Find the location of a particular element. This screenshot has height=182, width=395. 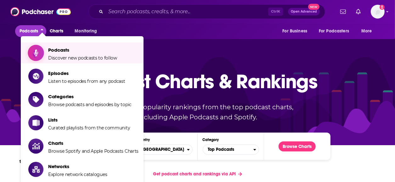

p: Podcast Charts & Rankings is located at coordinates (197, 81).